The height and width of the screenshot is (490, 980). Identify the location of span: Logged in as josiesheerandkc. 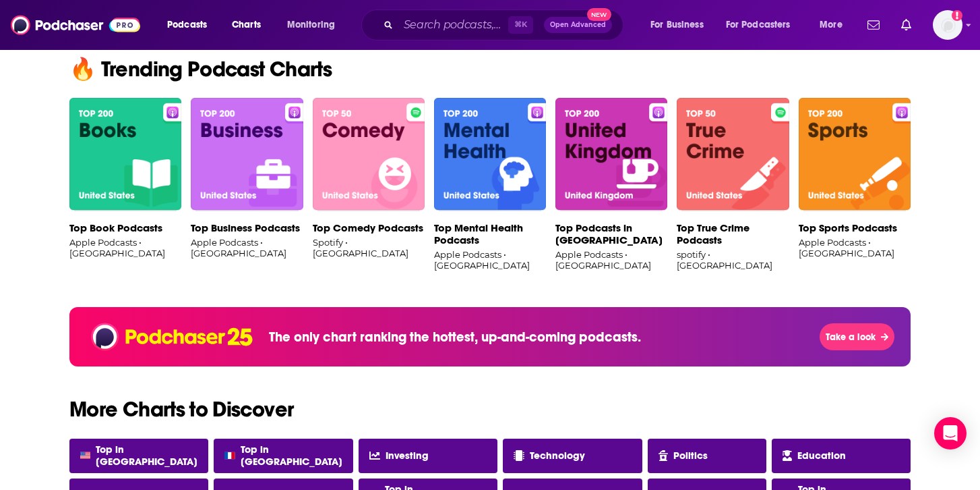
(947, 25).